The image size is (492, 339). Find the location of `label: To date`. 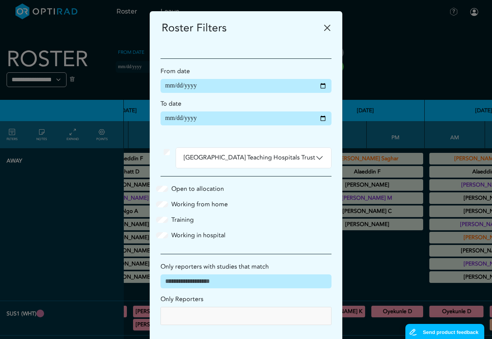

label: To date is located at coordinates (171, 104).